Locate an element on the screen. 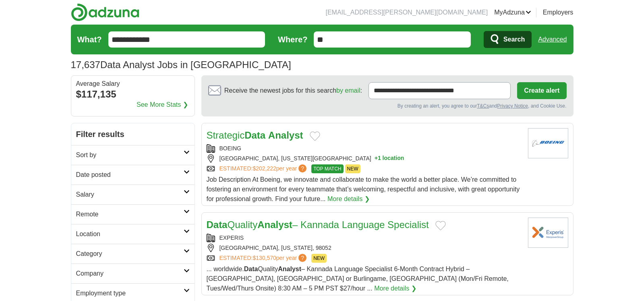 The width and height of the screenshot is (644, 301). button: Create alert is located at coordinates (541, 91).